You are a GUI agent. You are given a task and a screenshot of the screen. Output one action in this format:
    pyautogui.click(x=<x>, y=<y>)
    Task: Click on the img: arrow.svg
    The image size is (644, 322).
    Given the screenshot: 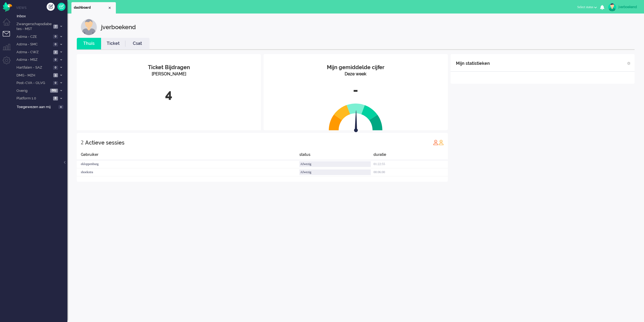 What is the action you would take?
    pyautogui.click(x=356, y=122)
    